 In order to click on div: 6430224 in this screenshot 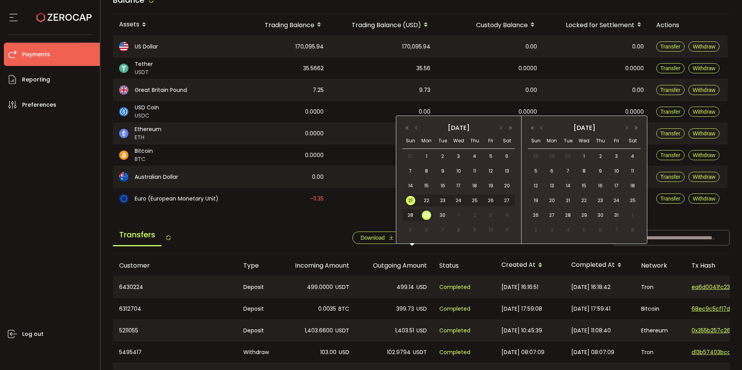, I will do `click(175, 287)`.